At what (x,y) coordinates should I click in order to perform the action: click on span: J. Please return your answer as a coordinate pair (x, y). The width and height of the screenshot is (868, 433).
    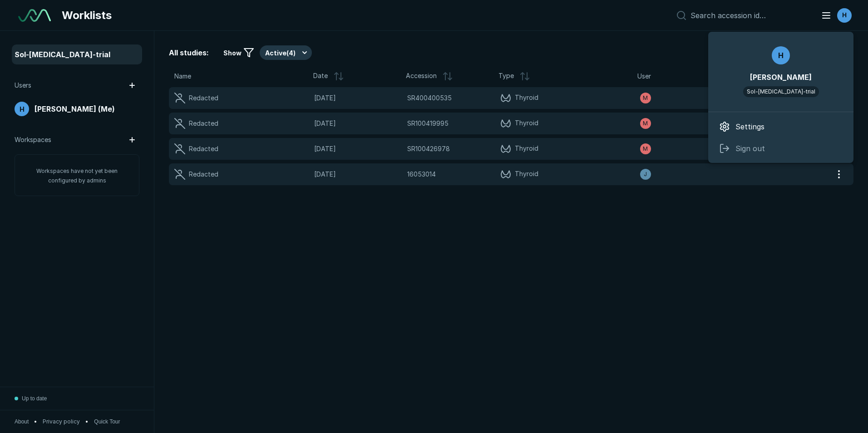
    Looking at the image, I should click on (645, 174).